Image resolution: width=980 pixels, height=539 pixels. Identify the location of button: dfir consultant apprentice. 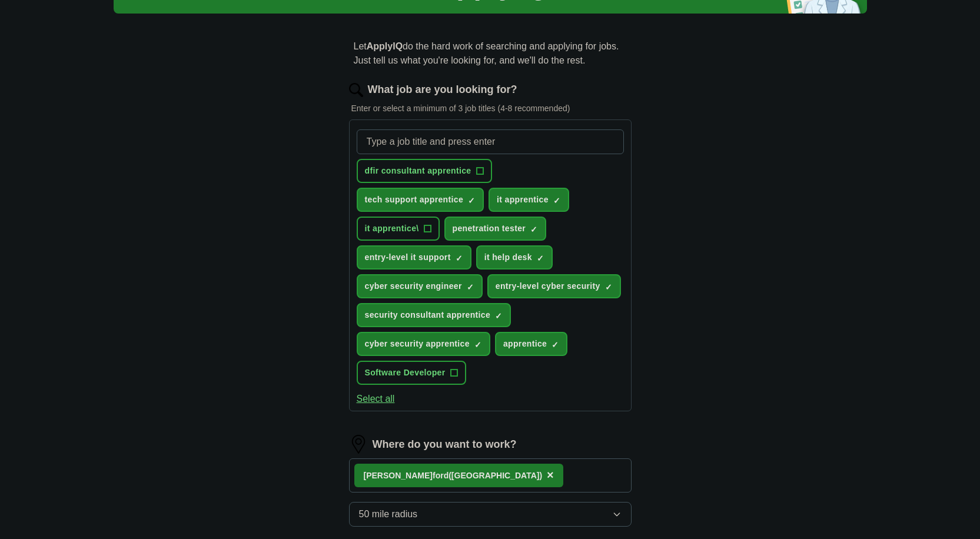
(425, 171).